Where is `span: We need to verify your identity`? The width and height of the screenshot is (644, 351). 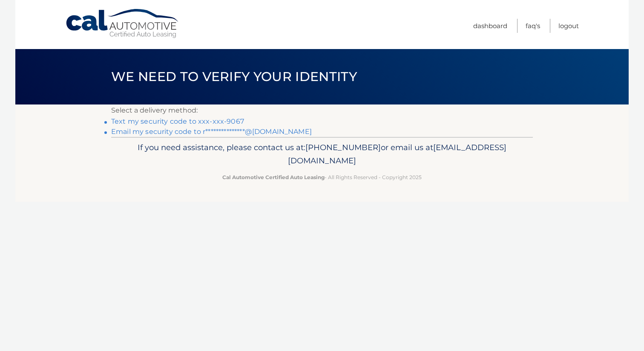
span: We need to verify your identity is located at coordinates (233, 76).